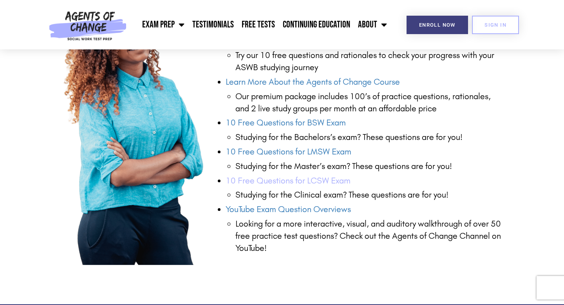  What do you see at coordinates (370, 137) in the screenshot?
I see `li: Studying for the Bachelors’s exam? These questions are for you!` at bounding box center [370, 137].